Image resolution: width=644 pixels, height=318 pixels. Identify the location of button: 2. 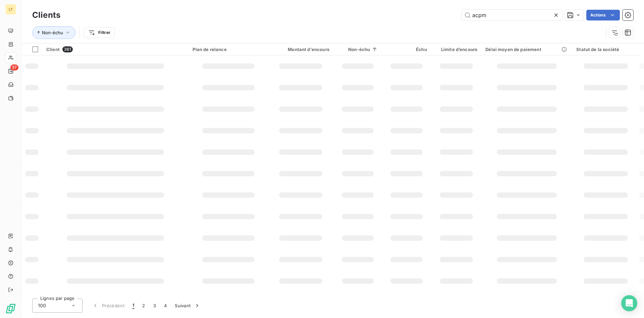
(143, 305).